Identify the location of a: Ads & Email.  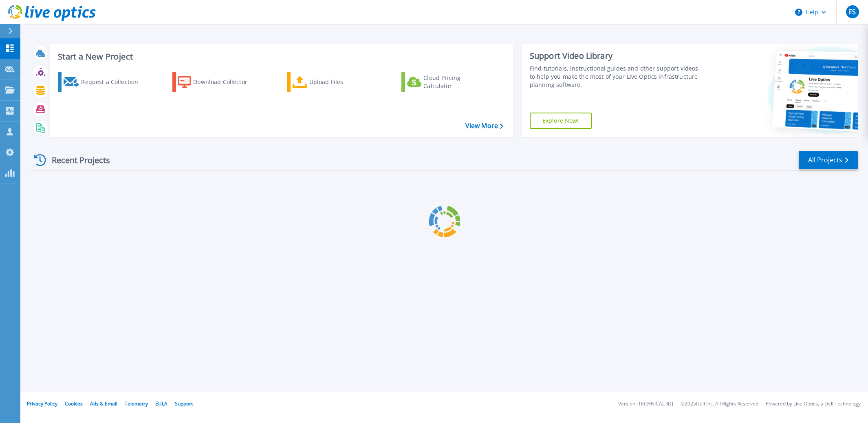
(103, 403).